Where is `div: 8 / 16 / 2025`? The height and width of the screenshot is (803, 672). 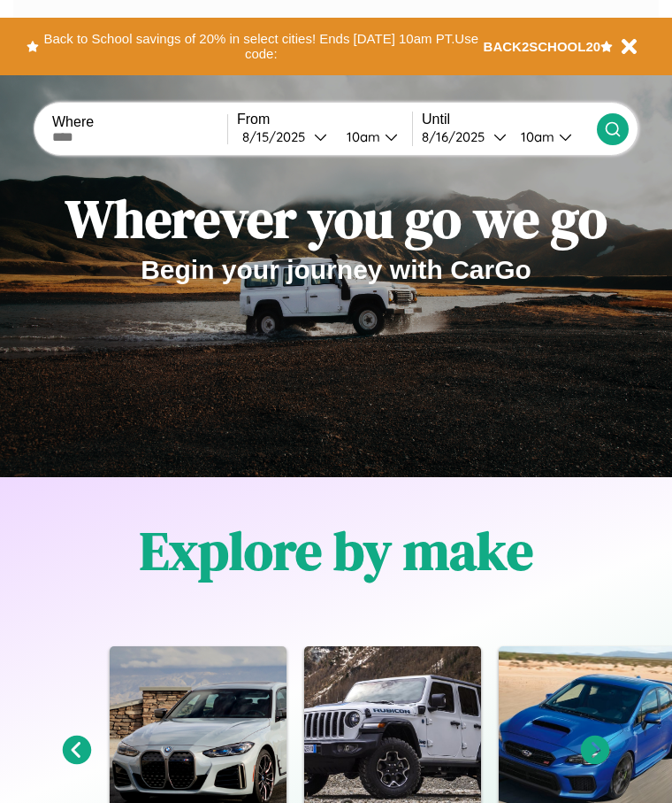 div: 8 / 16 / 2025 is located at coordinates (457, 136).